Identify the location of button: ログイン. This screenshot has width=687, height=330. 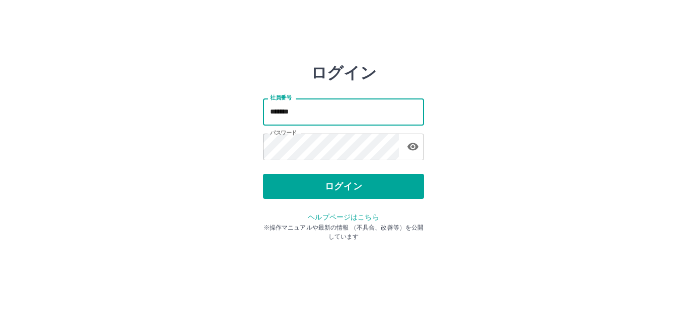
(343, 187).